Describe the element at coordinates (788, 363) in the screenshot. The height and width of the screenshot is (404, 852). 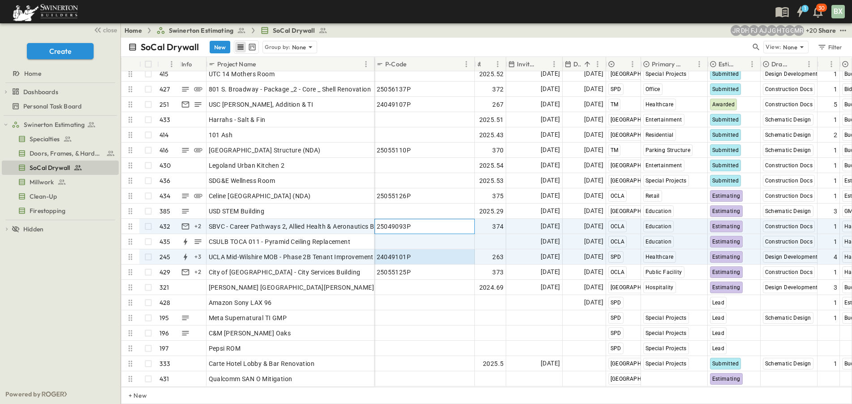
I see `span: Schematic Design` at that location.